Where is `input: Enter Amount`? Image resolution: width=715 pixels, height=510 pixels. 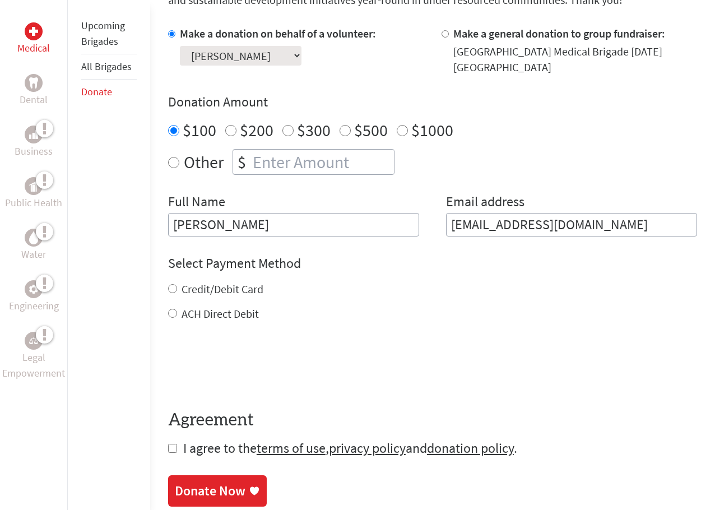
input: Enter Amount is located at coordinates (322, 162).